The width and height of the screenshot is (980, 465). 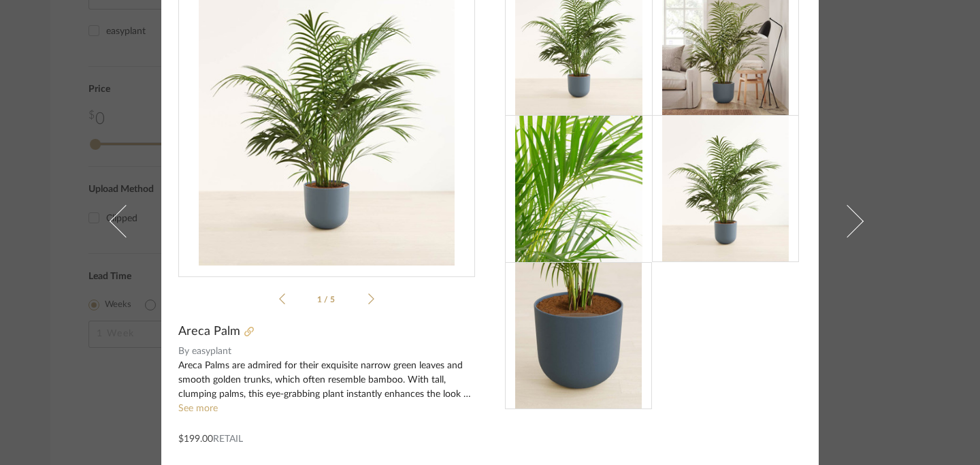 What do you see at coordinates (184, 351) in the screenshot?
I see `span: By` at bounding box center [184, 351].